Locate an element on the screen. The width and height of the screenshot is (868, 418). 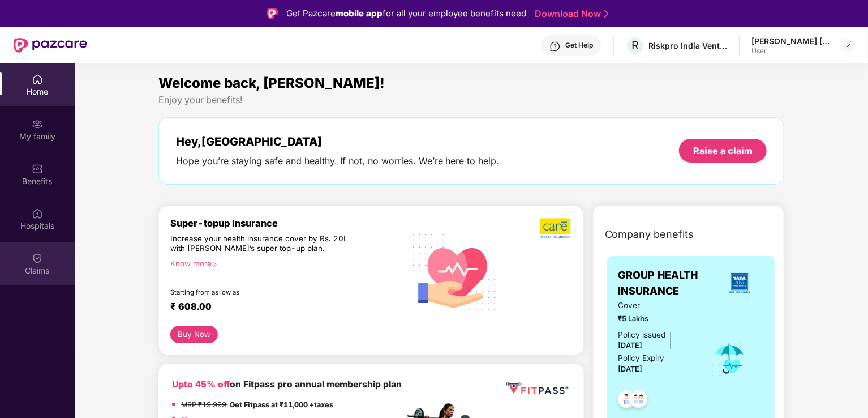
img: svg+xml;base64,PHN2ZyB4bWxucz0iaHR0cDovL3d3dy53My5vcmcvMjAwMC9zdmciIHhtbG5zOnhsaW5rPSJodHRwOi8vd3... is located at coordinates (455, 272).